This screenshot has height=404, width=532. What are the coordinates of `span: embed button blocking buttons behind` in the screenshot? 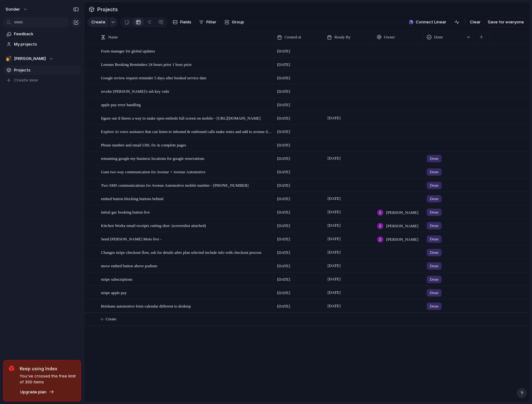 It's located at (132, 198).